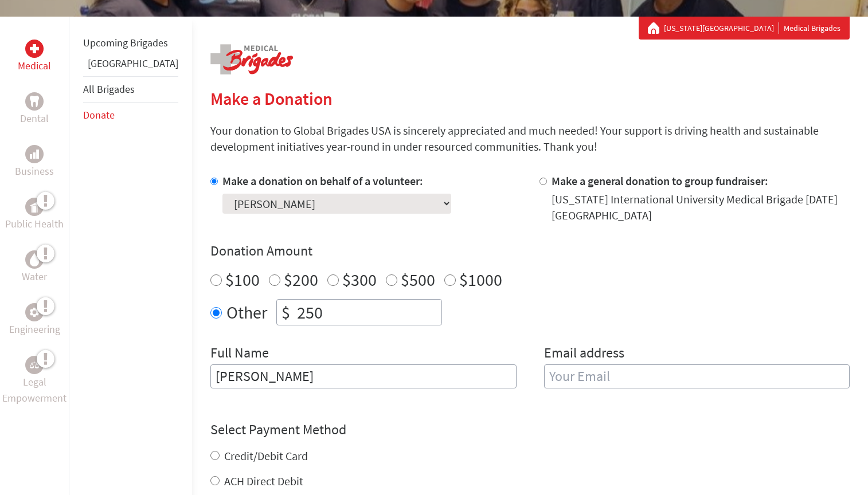 The image size is (868, 495). What do you see at coordinates (323, 180) in the screenshot?
I see `label: Make a donation on behalf of a volunteer:` at bounding box center [323, 180].